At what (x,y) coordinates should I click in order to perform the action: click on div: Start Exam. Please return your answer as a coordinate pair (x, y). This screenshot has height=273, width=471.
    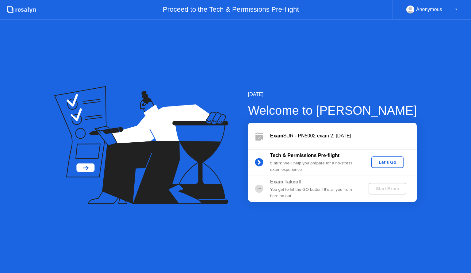
    Looking at the image, I should click on (387, 189).